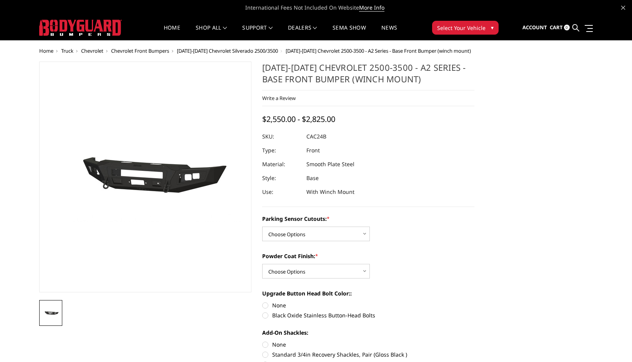 Image resolution: width=632 pixels, height=362 pixels. I want to click on button: Select Your Vehicle, so click(466, 28).